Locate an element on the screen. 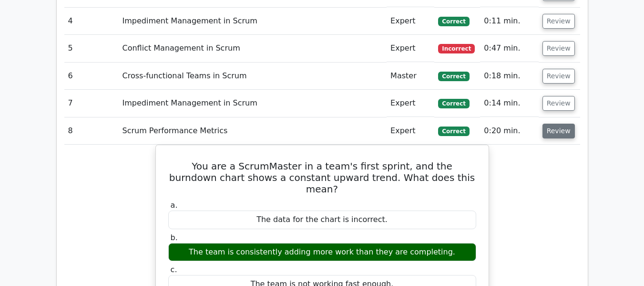 The height and width of the screenshot is (286, 644). div: The team is consistently adding more work than they are completing. is located at coordinates (323, 252).